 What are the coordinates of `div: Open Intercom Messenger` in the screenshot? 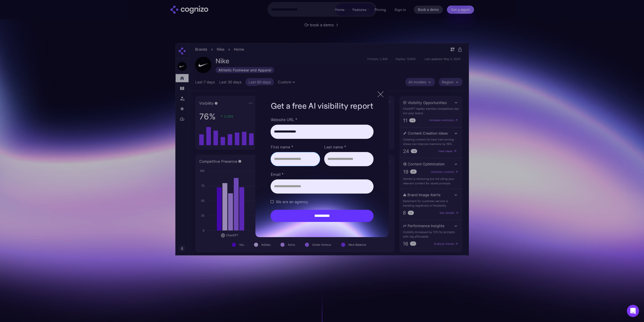 It's located at (633, 311).